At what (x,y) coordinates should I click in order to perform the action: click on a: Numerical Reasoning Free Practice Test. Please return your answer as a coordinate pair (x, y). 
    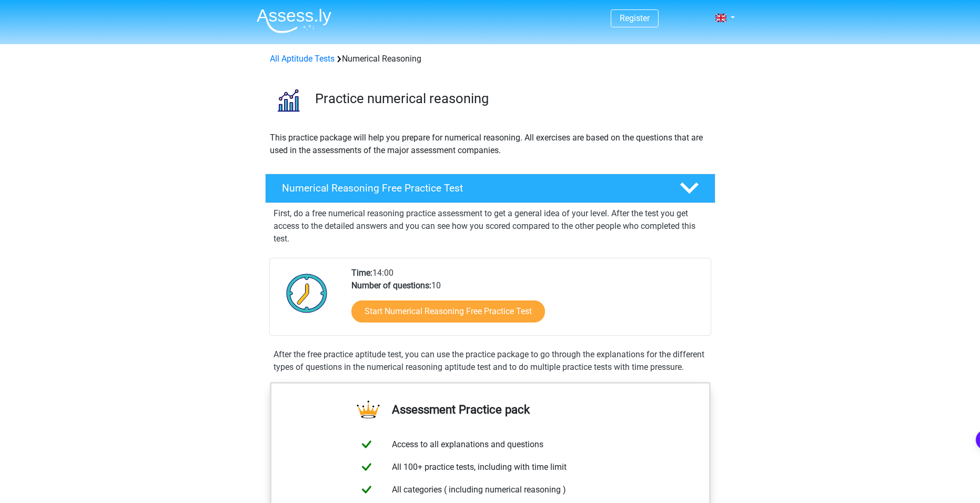
    Looking at the image, I should click on (490, 188).